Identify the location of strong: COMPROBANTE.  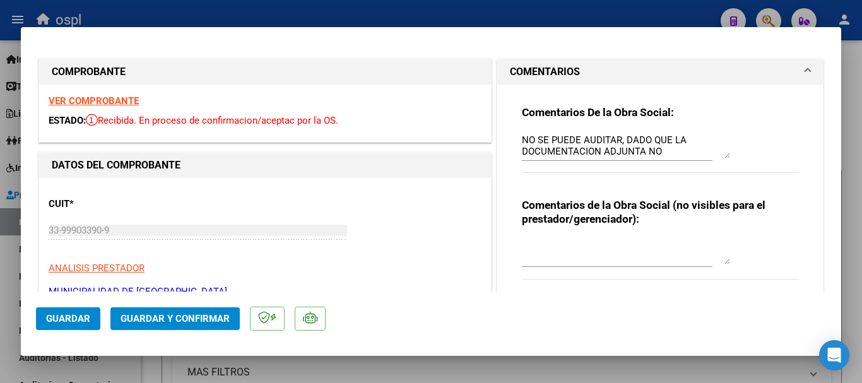
(88, 71).